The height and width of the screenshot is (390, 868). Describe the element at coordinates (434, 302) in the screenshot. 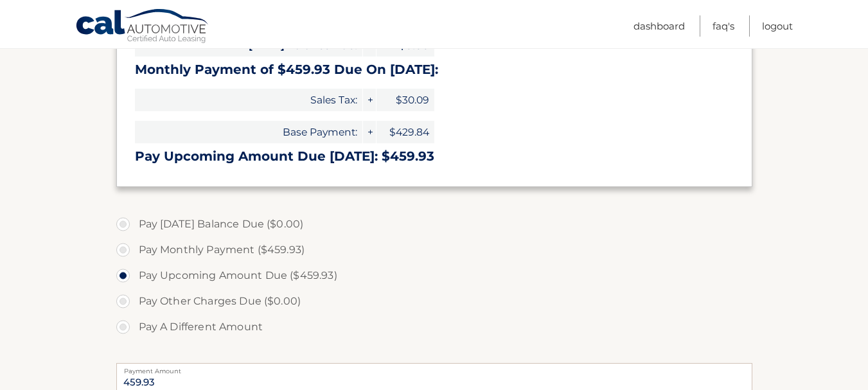

I see `label: Pay Other Charges Due ($0.00)` at that location.